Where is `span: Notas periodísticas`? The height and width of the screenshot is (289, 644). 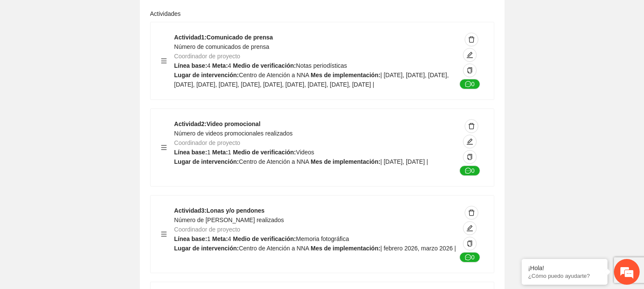 span: Notas periodísticas is located at coordinates (321, 66).